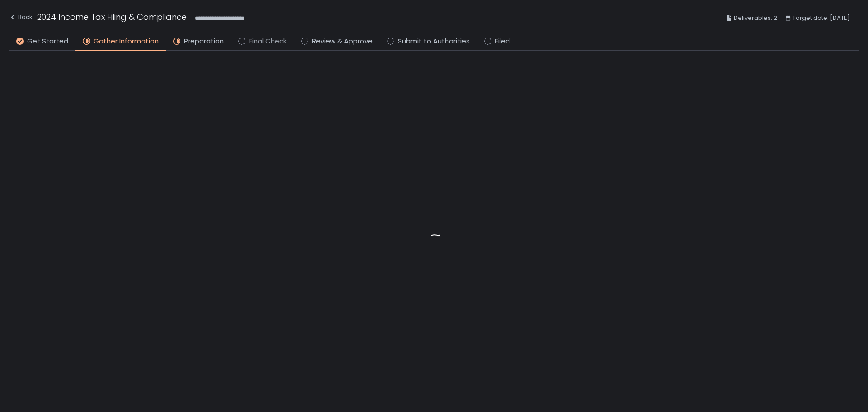 The width and height of the screenshot is (868, 412). I want to click on span: Preparation, so click(204, 41).